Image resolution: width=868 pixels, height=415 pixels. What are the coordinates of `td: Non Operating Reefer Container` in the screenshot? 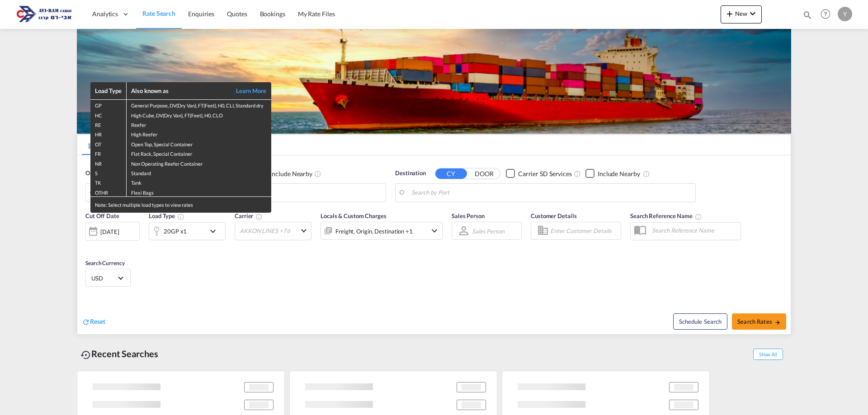 It's located at (199, 163).